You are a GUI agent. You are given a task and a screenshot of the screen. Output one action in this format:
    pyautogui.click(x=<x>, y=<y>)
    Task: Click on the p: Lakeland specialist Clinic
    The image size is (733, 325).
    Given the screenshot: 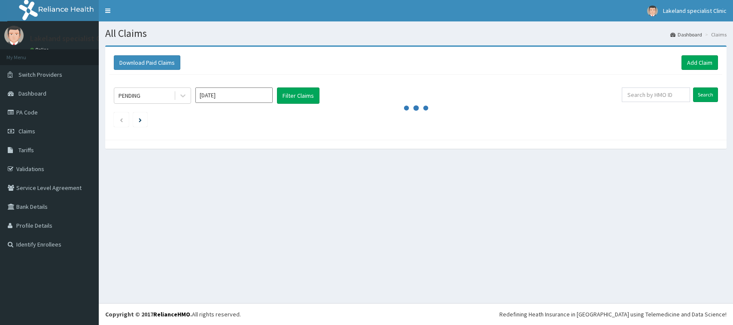 What is the action you would take?
    pyautogui.click(x=72, y=39)
    